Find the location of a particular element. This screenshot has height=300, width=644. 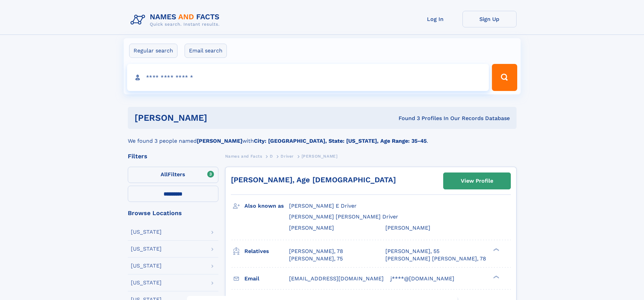

button: Search Button is located at coordinates (504, 77).